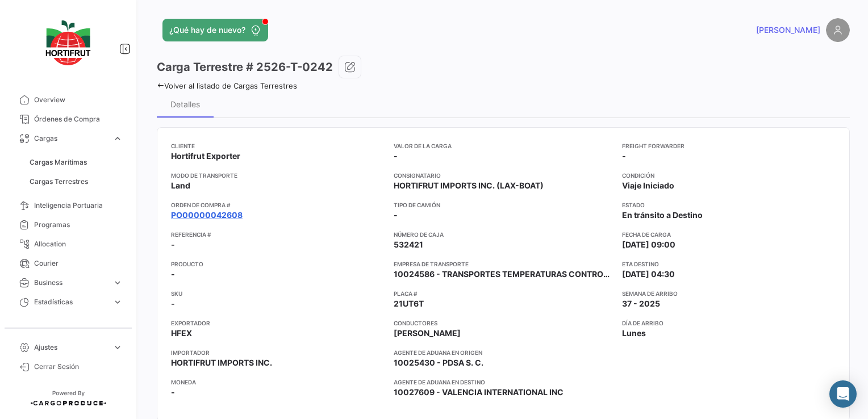  What do you see at coordinates (439, 363) in the screenshot?
I see `span: 10025430 - PDSA S. C.` at bounding box center [439, 363].